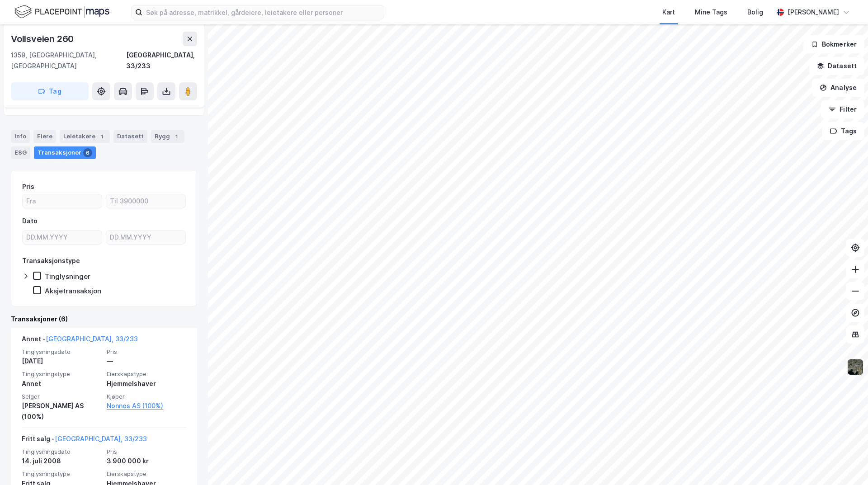 This screenshot has width=868, height=485. I want to click on div: Bygg, so click(168, 137).